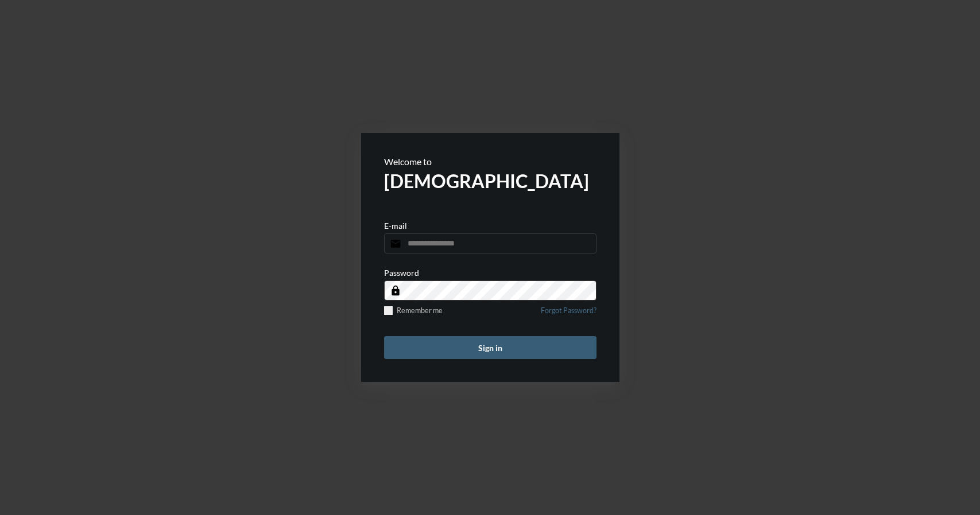 The width and height of the screenshot is (980, 515). I want to click on p: E-mail, so click(395, 225).